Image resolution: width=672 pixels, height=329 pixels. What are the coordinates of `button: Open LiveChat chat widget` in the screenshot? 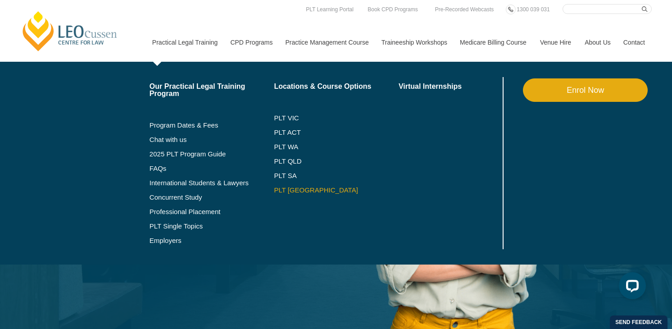 It's located at (21, 17).